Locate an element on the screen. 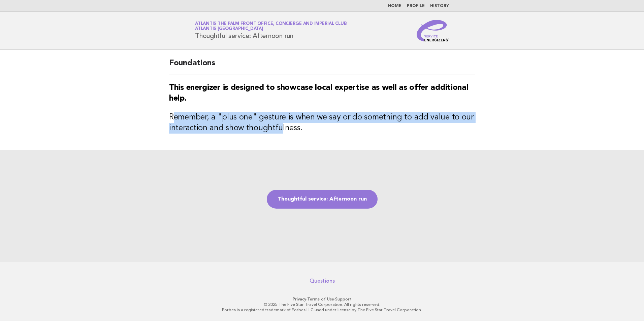  h2: Foundations is located at coordinates (322, 66).